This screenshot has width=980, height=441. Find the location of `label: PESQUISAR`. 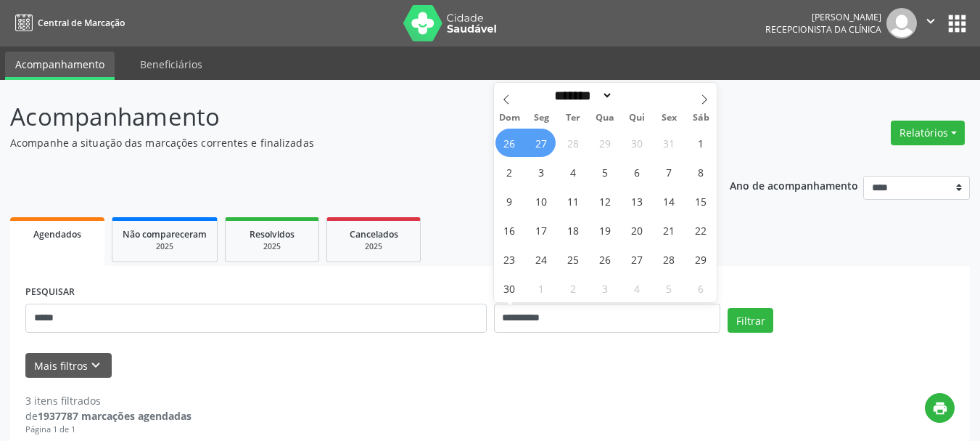

label: PESQUISAR is located at coordinates (50, 292).